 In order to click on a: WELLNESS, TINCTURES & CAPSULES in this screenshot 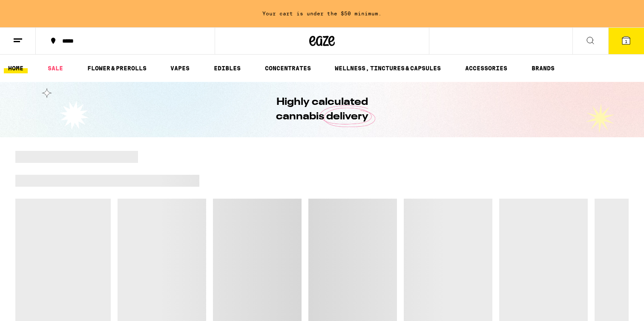, I will do `click(388, 68)`.